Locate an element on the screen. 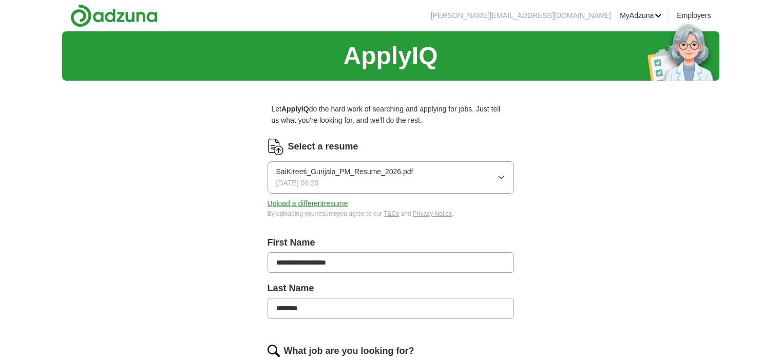 The image size is (781, 357). span: SaiKireeti_Gurijala_PM_Resume_2026.pdf is located at coordinates (345, 172).